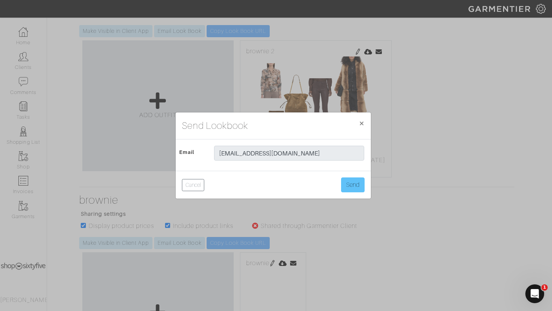  Describe the element at coordinates (544, 288) in the screenshot. I see `span: 1` at that location.